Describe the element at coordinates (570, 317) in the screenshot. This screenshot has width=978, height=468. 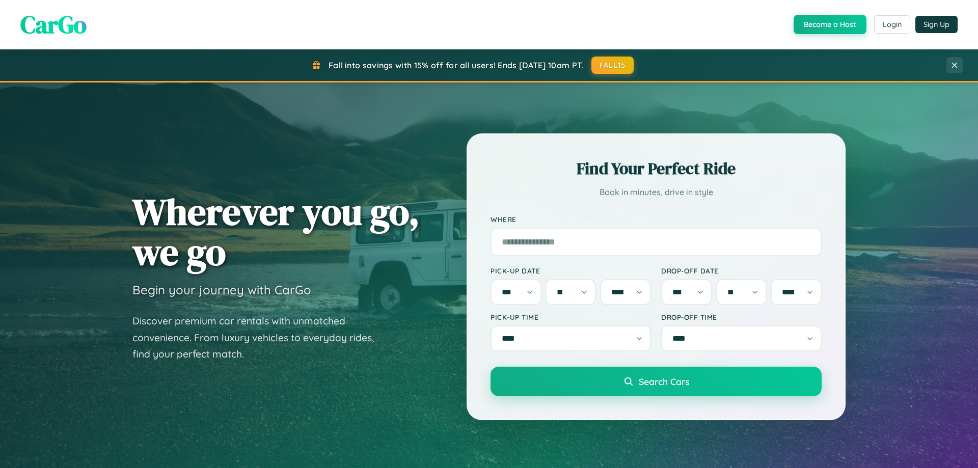
I see `label: Pick-up Time` at that location.